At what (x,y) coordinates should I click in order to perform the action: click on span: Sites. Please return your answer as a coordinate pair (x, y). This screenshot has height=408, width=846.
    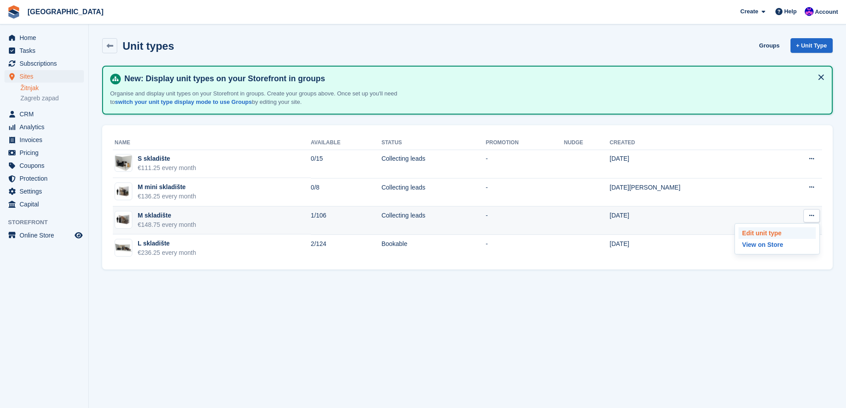
    Looking at the image, I should click on (46, 76).